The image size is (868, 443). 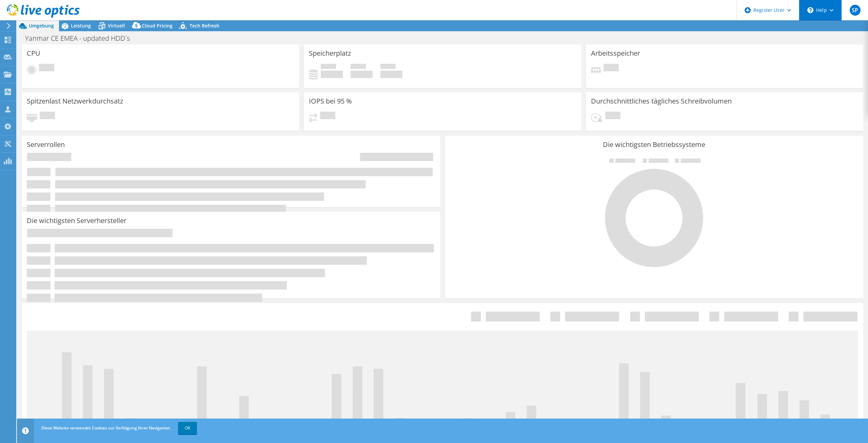 I want to click on h3: Arbeitsspeicher, so click(x=616, y=53).